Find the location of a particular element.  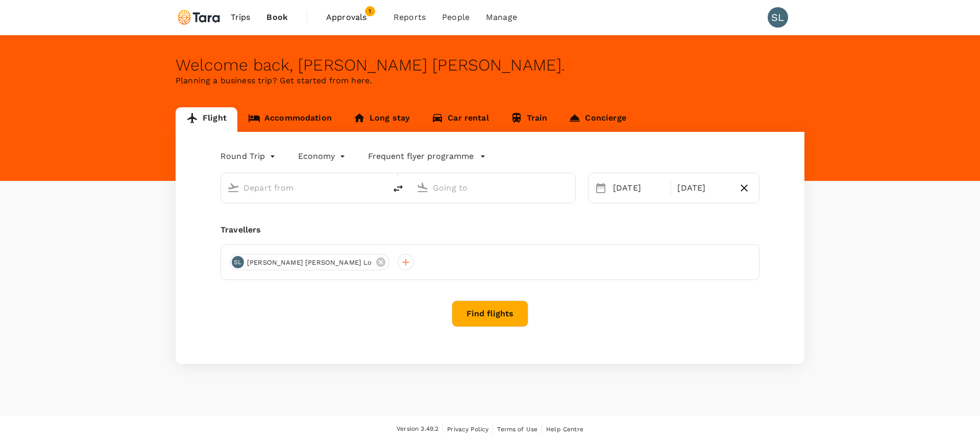

span: Version 3.49.2 is located at coordinates (418, 429).